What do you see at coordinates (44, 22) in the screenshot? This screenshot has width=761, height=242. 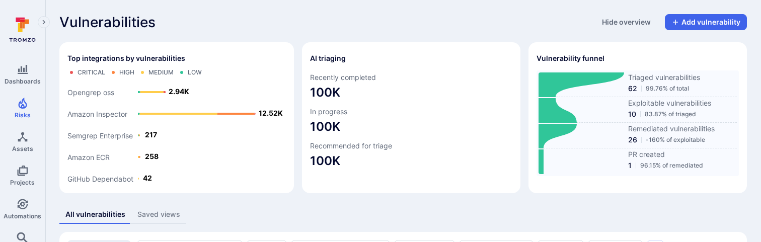 I see `button: Expand navigation menu` at bounding box center [44, 22].